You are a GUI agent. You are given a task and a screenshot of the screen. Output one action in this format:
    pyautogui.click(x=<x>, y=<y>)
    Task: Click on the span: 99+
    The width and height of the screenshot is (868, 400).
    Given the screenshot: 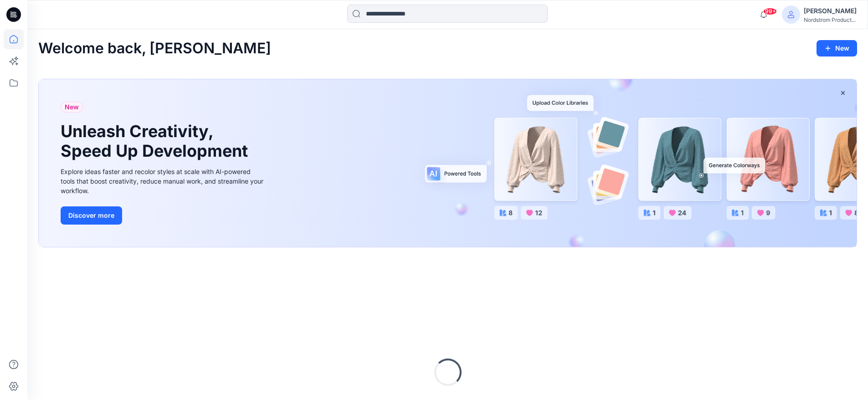 What is the action you would take?
    pyautogui.click(x=770, y=12)
    